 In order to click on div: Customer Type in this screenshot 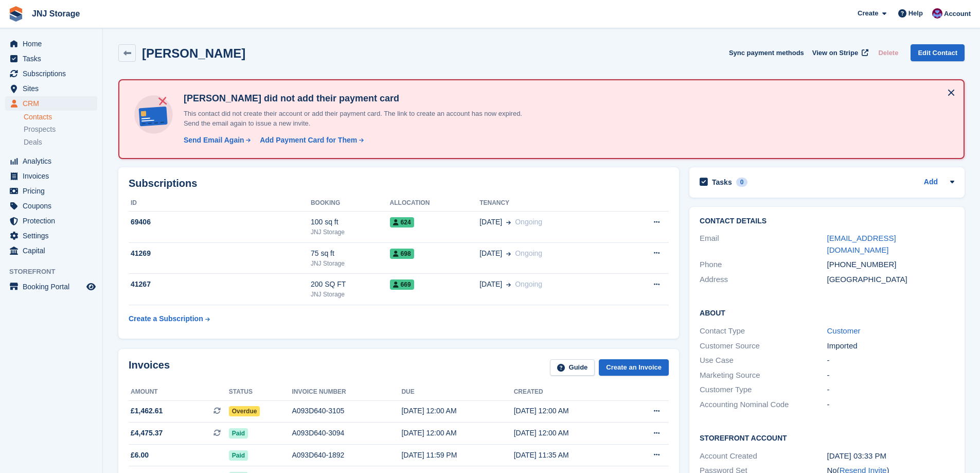, I will do `click(763, 390)`.